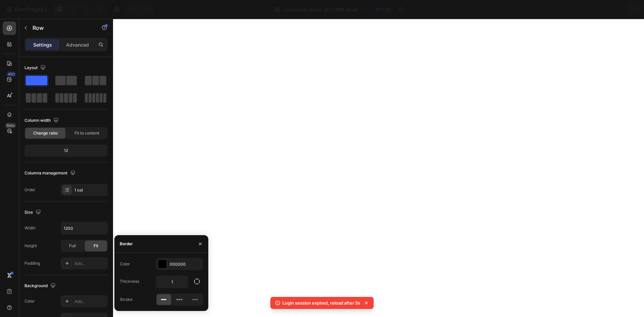  Describe the element at coordinates (30, 190) in the screenshot. I see `div: Order` at that location.